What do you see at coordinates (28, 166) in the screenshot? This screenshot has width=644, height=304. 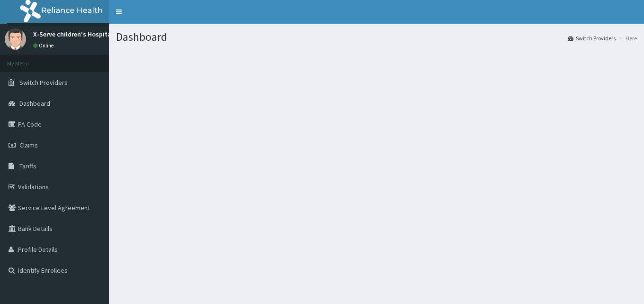 I see `span: Tariffs` at bounding box center [28, 166].